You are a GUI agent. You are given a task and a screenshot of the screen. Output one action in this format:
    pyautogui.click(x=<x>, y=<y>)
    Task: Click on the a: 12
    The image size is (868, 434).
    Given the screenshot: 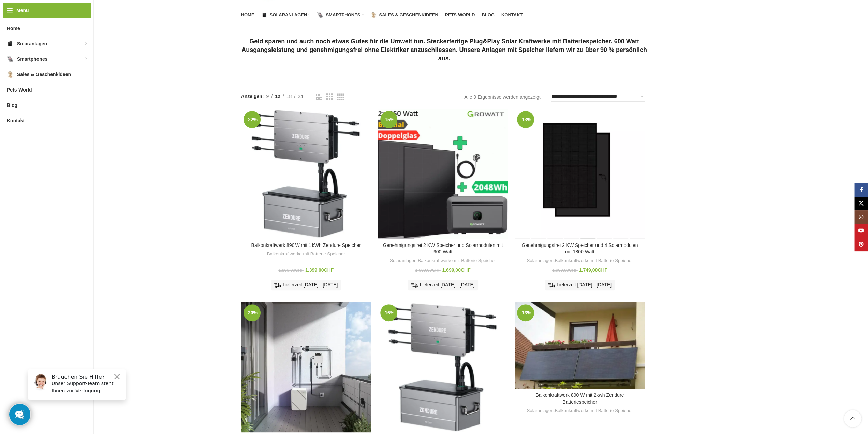 What is the action you would take?
    pyautogui.click(x=278, y=96)
    